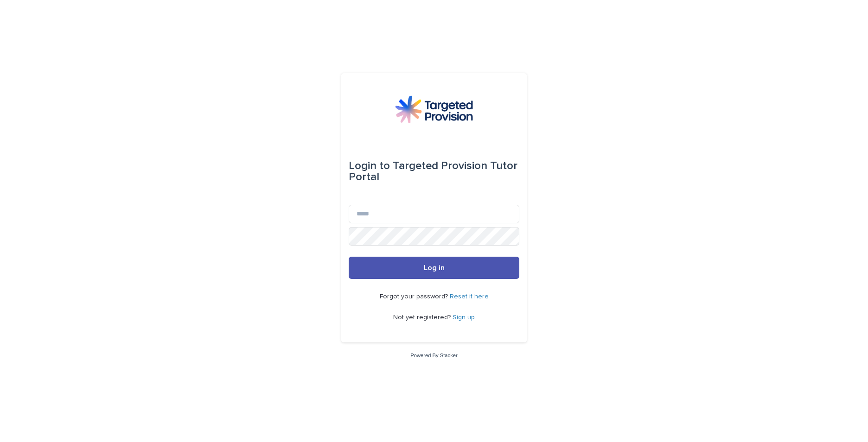 The image size is (868, 442). Describe the element at coordinates (434, 268) in the screenshot. I see `button: Log in` at that location.